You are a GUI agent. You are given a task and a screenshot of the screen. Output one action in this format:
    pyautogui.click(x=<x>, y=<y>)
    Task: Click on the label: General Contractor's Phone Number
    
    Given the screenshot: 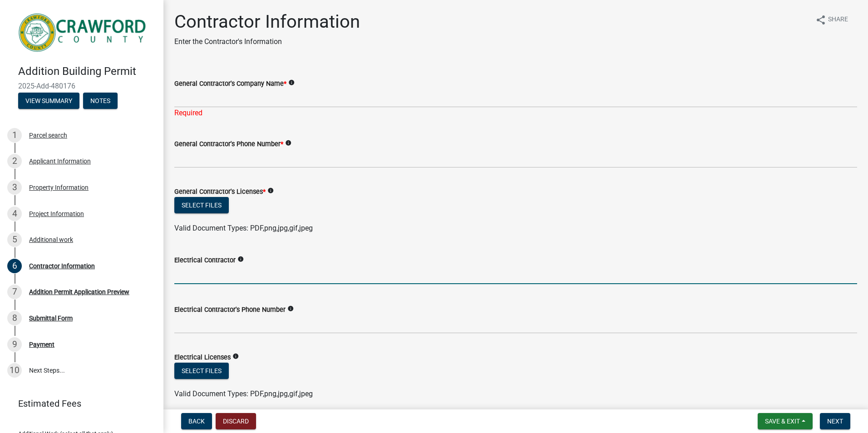 What is the action you would take?
    pyautogui.click(x=229, y=144)
    